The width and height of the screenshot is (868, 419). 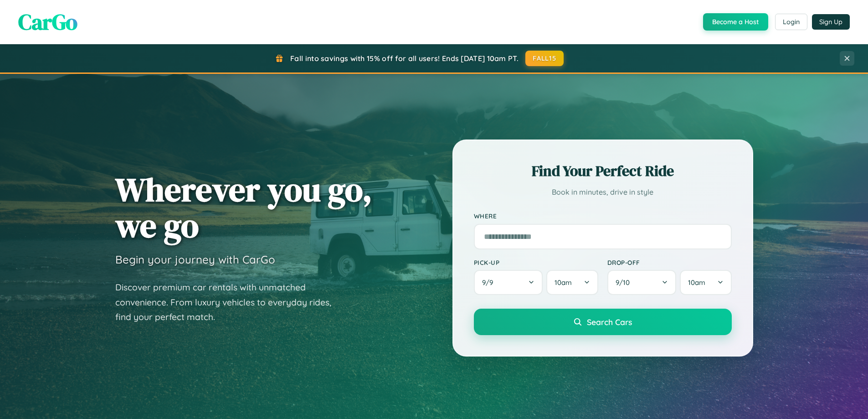 What do you see at coordinates (642, 282) in the screenshot?
I see `button: 9/10` at bounding box center [642, 282].